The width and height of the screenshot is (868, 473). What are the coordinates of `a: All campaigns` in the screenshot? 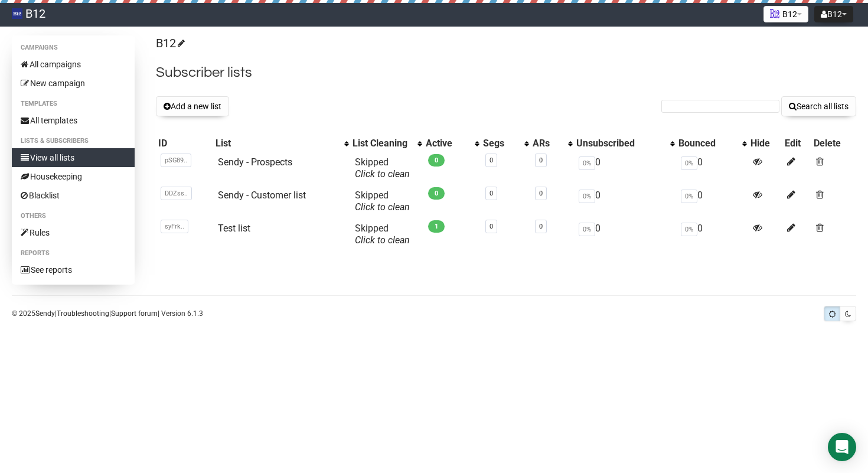 It's located at (73, 65).